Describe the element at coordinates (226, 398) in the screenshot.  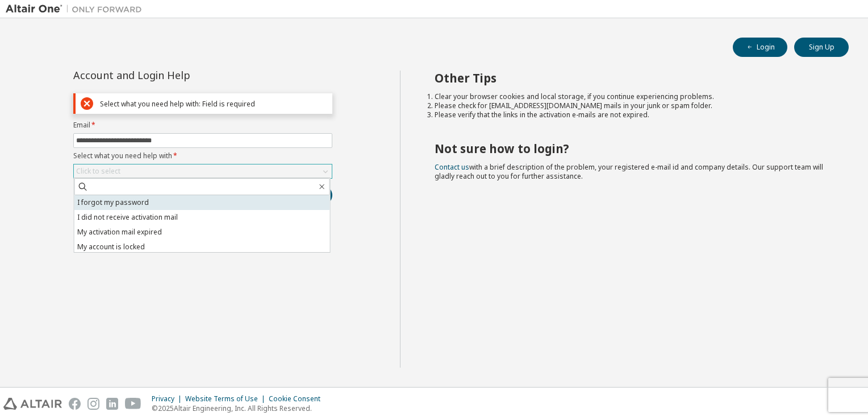
I see `div: Website Terms of Use` at that location.